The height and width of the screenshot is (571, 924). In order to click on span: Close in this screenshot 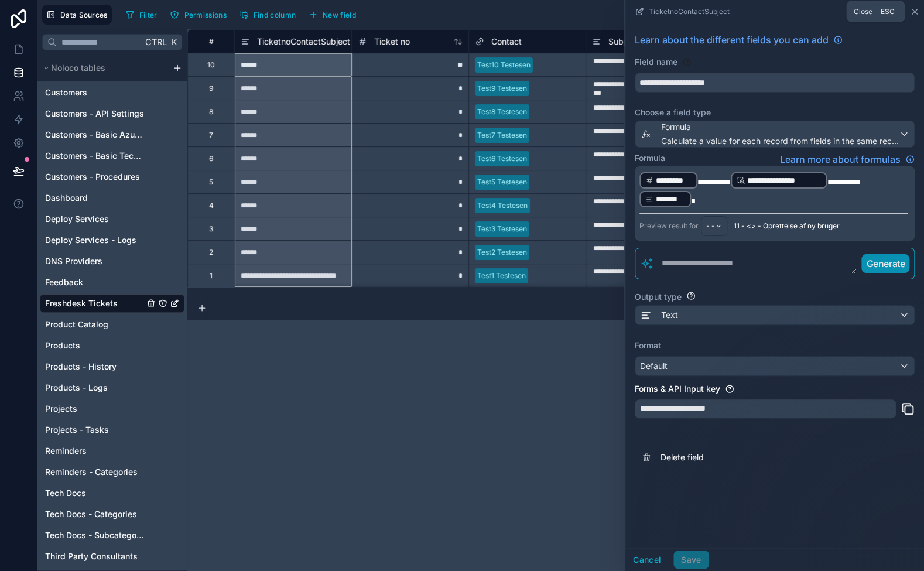, I will do `click(862, 12)`.